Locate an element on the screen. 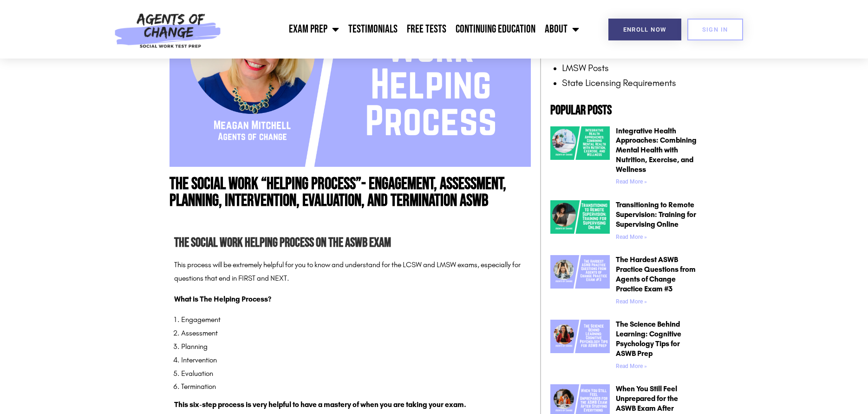  h2: The Social Work Helping Process on the ASWB Exam is located at coordinates (350, 243).